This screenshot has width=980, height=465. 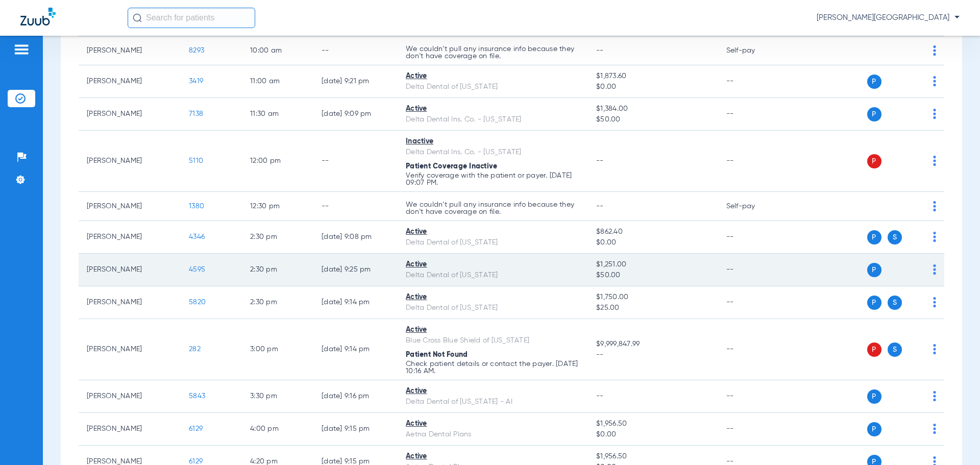 I want to click on img: Zuub Logo, so click(x=37, y=16).